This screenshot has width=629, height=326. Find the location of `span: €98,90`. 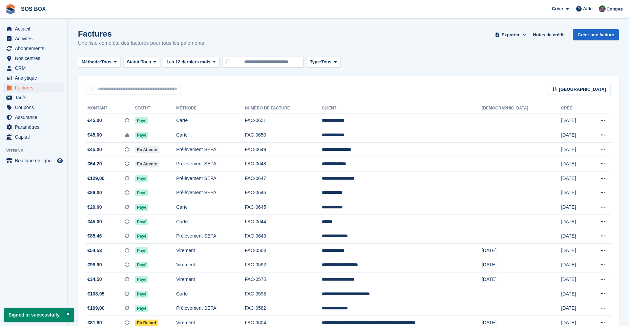

span: €98,90 is located at coordinates (95, 265).